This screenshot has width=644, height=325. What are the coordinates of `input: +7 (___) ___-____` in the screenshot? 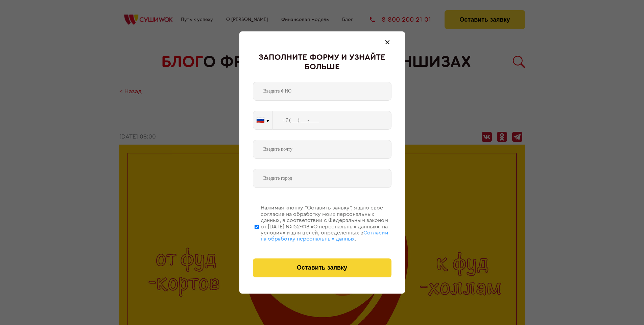 It's located at (332, 120).